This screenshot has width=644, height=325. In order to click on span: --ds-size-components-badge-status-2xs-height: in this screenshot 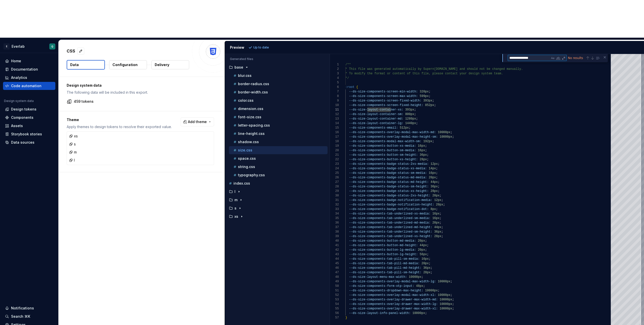, I will do `click(390, 196)`.